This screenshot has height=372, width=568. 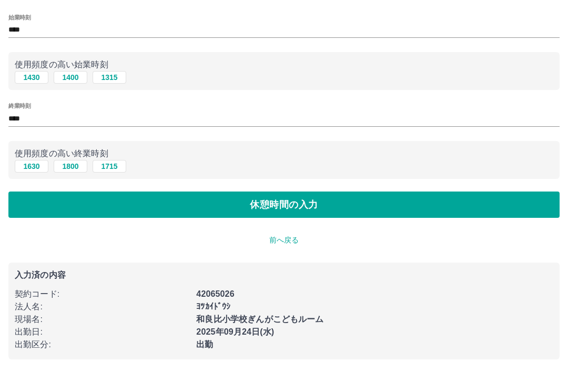 What do you see at coordinates (19, 17) in the screenshot?
I see `label: 始業時刻` at bounding box center [19, 17].